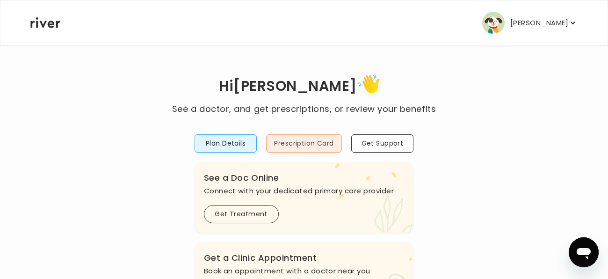 The height and width of the screenshot is (279, 608). I want to click on p: See a doctor, and get prescriptions, or review your benefits, so click(304, 109).